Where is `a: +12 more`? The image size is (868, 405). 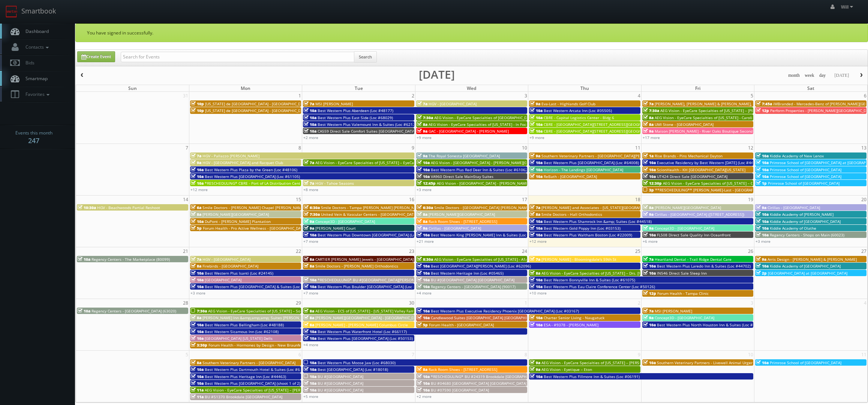 a: +12 more is located at coordinates (199, 190).